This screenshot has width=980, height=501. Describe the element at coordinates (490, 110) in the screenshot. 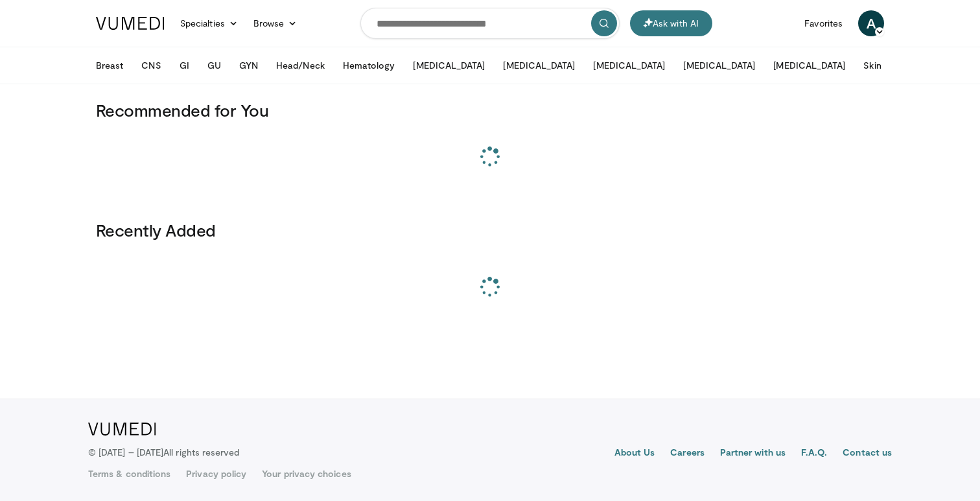

I see `h3: Recommended for You` at that location.